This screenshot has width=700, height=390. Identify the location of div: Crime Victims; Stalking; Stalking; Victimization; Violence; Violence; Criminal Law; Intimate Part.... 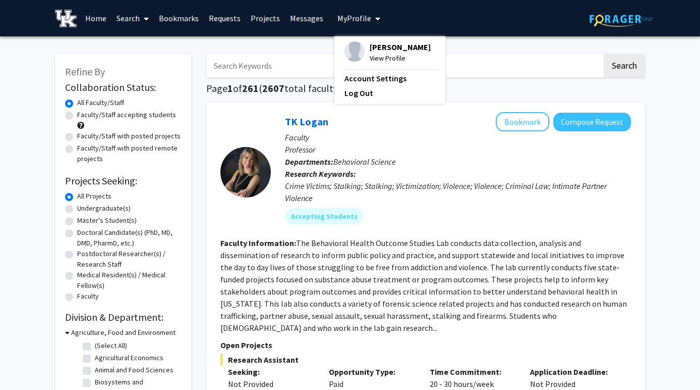
(458, 192).